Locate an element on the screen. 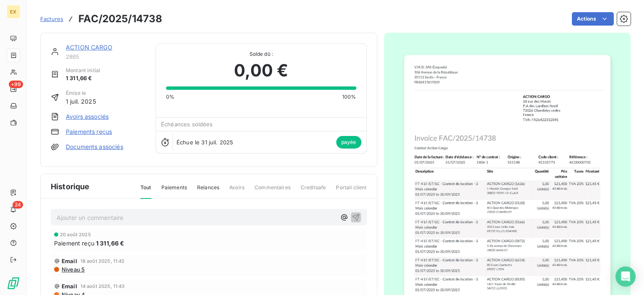 This screenshot has width=644, height=295. span: Montant initial is located at coordinates (83, 71).